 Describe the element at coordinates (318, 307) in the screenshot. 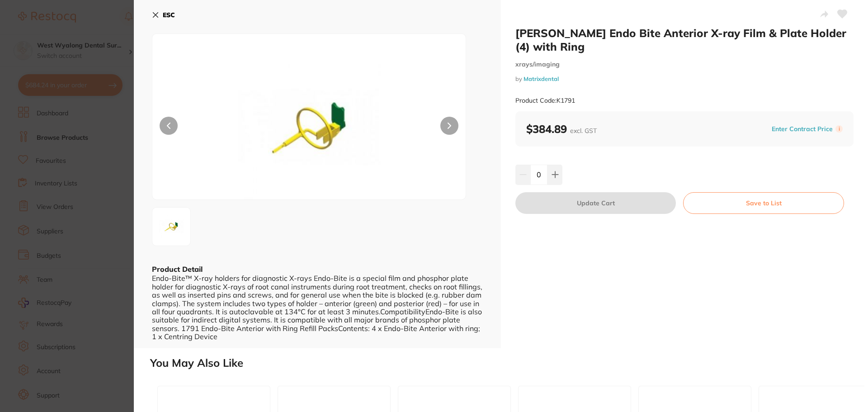

I see `div: Endo-Bite™ X-ray holders for diagnostic X-rays Endo-Bite is a special film and phosphor plate hol...` at that location.